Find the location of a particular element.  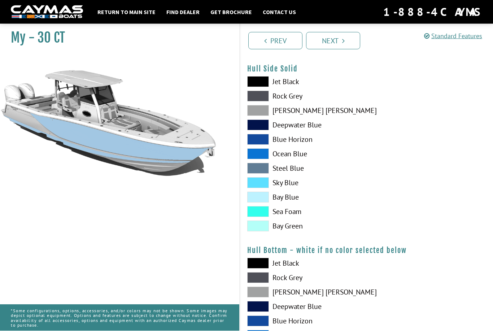

h4: Hull Bottom - white if no color selected below is located at coordinates (366, 250).